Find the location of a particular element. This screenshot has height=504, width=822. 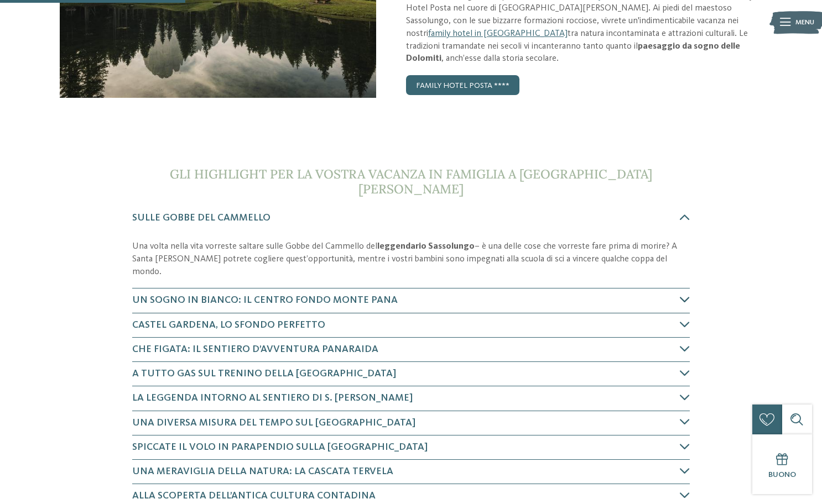

span: Che figata: il Sentiero d’avventura PanaRaida is located at coordinates (255, 349).